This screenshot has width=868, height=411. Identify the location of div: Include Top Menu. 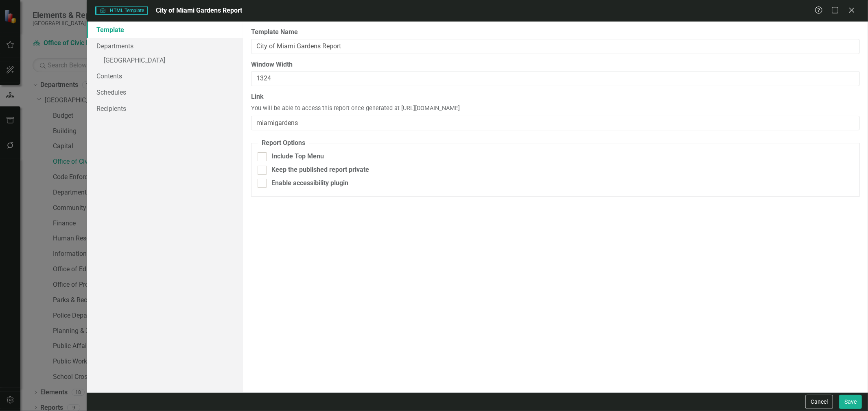
(297, 157).